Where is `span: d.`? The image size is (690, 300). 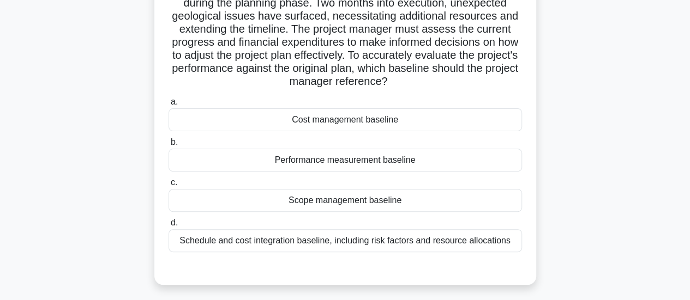 span: d. is located at coordinates (174, 223).